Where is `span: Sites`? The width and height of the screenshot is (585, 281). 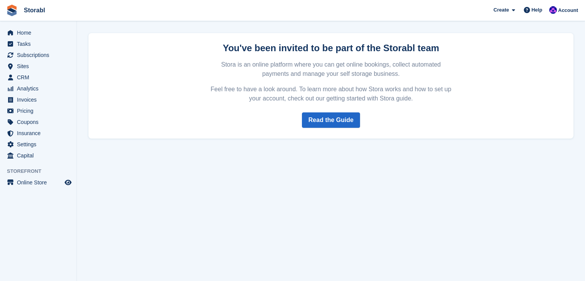 span: Sites is located at coordinates (40, 66).